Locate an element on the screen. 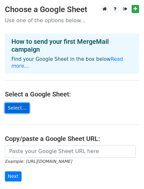 This screenshot has height=189, width=144. h4: How to send your first MergeMail campaign is located at coordinates (72, 45).